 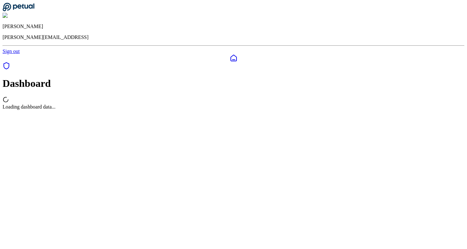 What do you see at coordinates (11, 51) in the screenshot?
I see `a: Sign out` at bounding box center [11, 51].